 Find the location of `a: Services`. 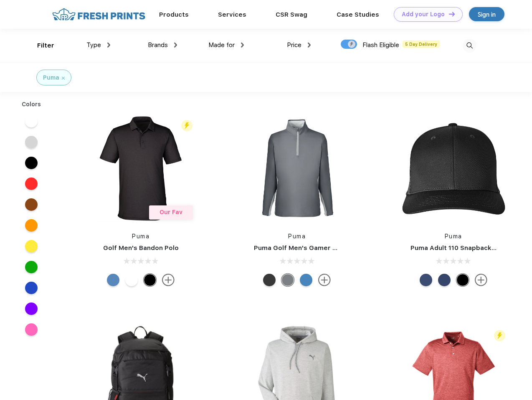

a: Services is located at coordinates (232, 15).